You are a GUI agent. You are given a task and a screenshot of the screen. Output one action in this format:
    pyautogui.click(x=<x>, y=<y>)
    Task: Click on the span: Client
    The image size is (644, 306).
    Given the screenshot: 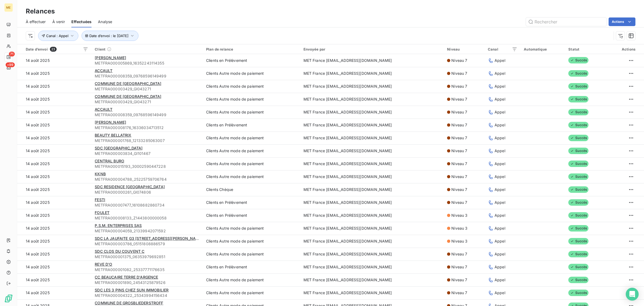 What is the action you would take?
    pyautogui.click(x=100, y=49)
    